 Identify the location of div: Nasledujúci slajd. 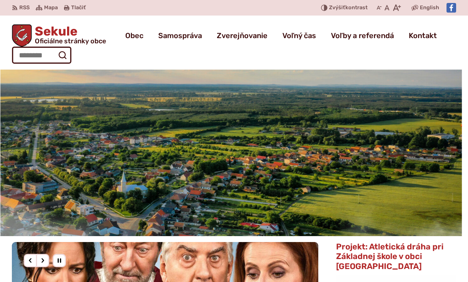
(43, 261).